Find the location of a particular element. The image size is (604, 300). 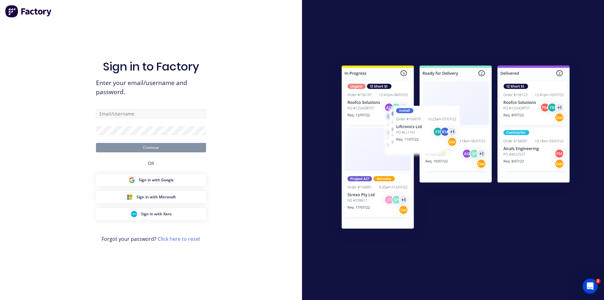

img: Factory is located at coordinates (29, 11).